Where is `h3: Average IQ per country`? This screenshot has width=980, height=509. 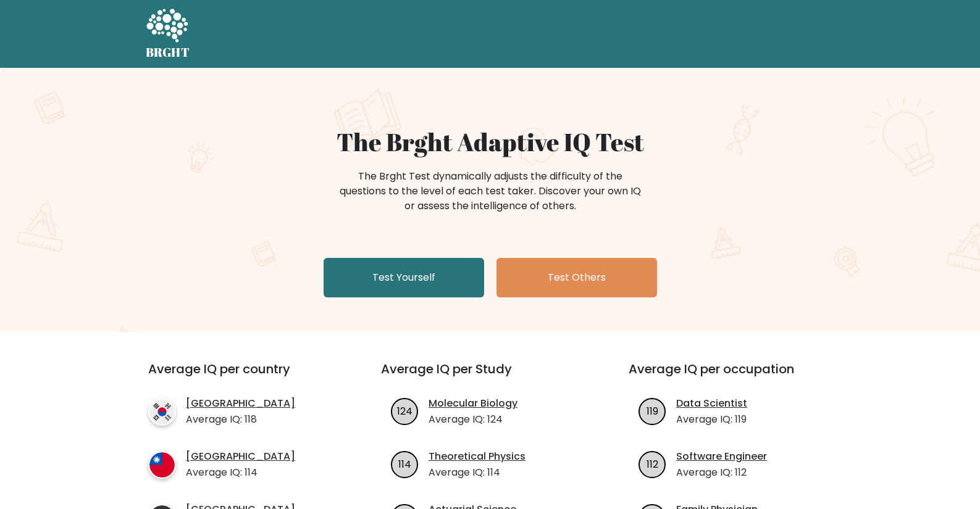
h3: Average IQ per country is located at coordinates (242, 377).